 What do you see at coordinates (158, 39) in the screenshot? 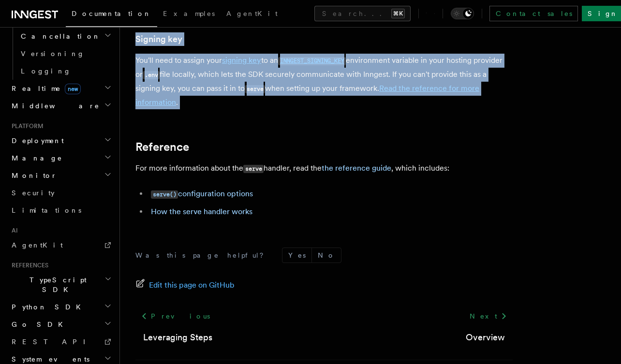
I see `a: Signing key` at bounding box center [158, 39].